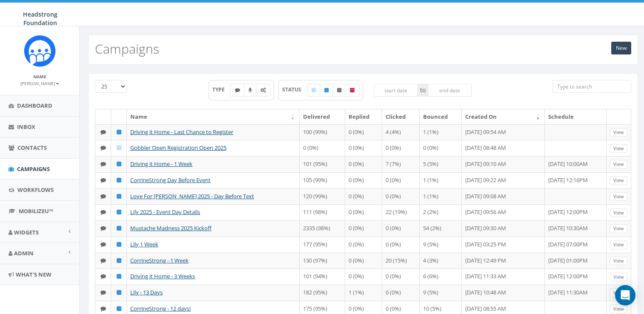  What do you see at coordinates (27, 232) in the screenshot?
I see `span: Widgets` at bounding box center [27, 232].